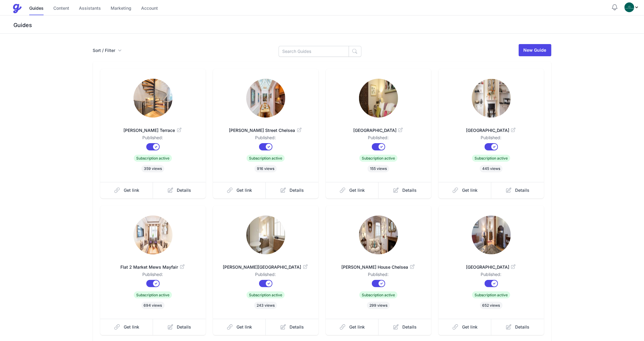  Describe the element at coordinates (265, 235) in the screenshot. I see `img: id17mszkkv9a5w23y0miri8fotce` at that location.